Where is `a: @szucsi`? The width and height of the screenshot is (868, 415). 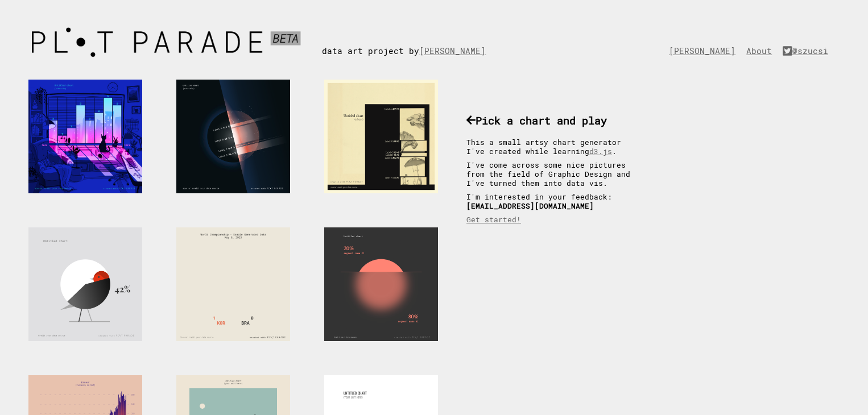 a: @szucsi is located at coordinates (808, 51).